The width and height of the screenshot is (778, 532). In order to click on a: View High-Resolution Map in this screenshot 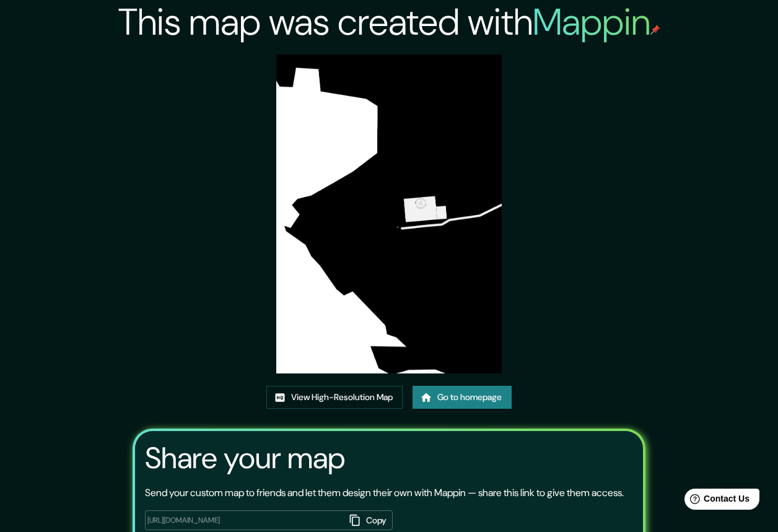, I will do `click(335, 397)`.